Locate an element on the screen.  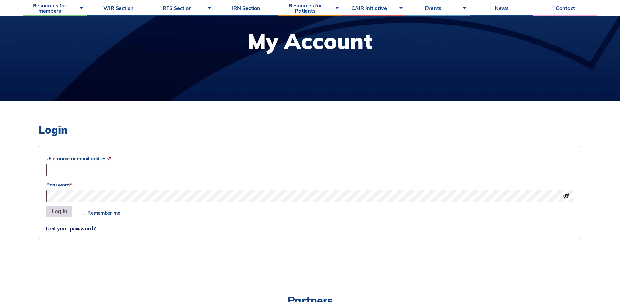
input: Remember me is located at coordinates (83, 213).